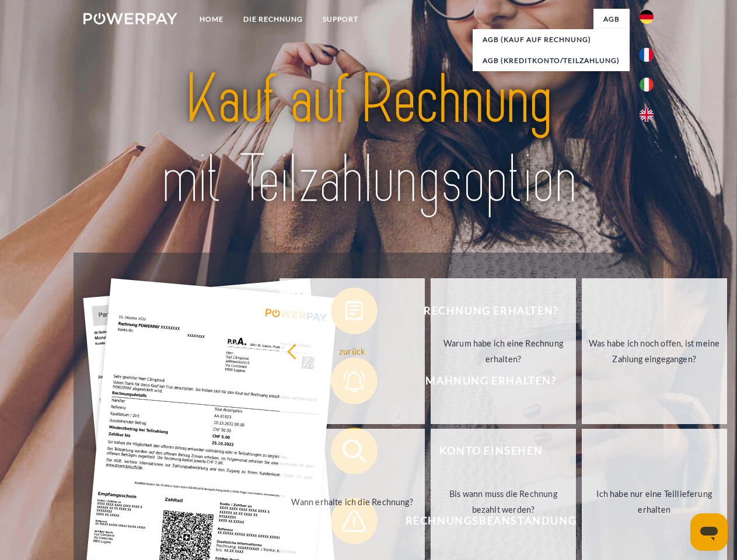 The width and height of the screenshot is (737, 560). What do you see at coordinates (504, 501) in the screenshot?
I see `div: Bis wann muss die Rechnung bezahlt werden?` at bounding box center [504, 501].